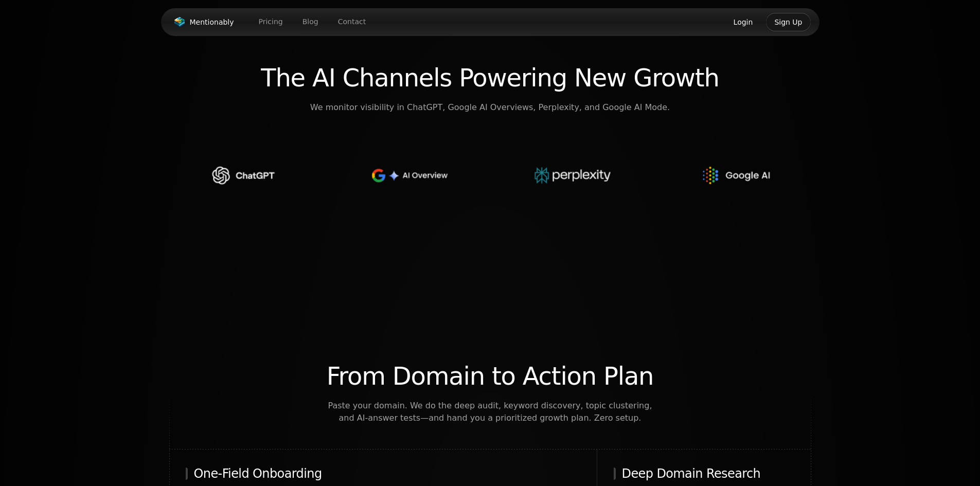 This screenshot has height=486, width=980. I want to click on img: ai overviews second, so click(408, 176).